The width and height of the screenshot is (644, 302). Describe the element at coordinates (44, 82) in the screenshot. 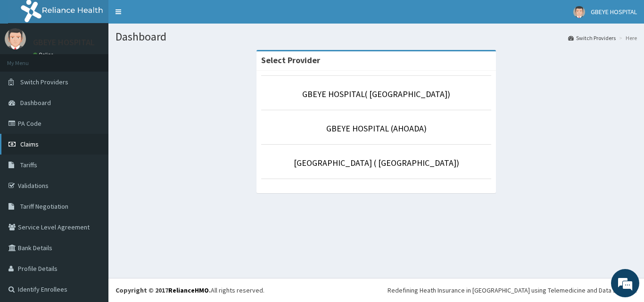

I see `span: Switch Providers` at that location.